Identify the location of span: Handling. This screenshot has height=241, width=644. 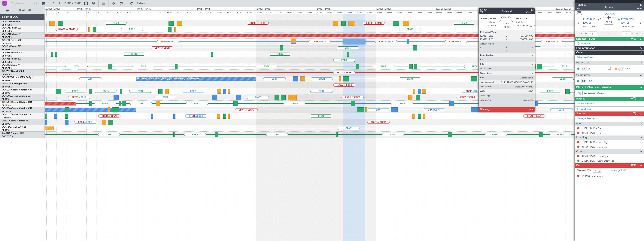
(581, 137).